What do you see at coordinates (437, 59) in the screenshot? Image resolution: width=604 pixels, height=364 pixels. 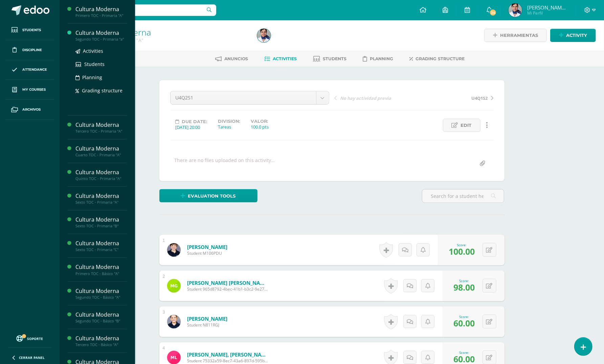 I see `a: Grading structure` at bounding box center [437, 59].